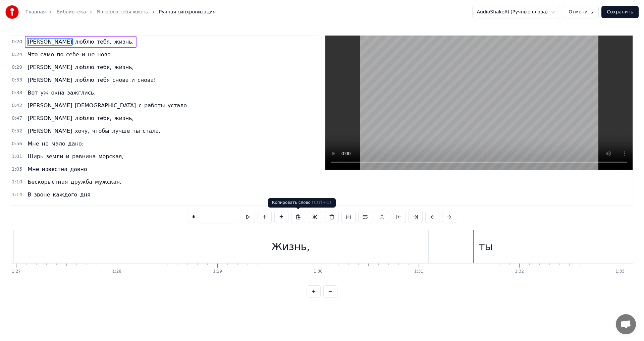 The width and height of the screenshot is (644, 341). Describe the element at coordinates (117, 271) in the screenshot. I see `div: 1:28` at that location.